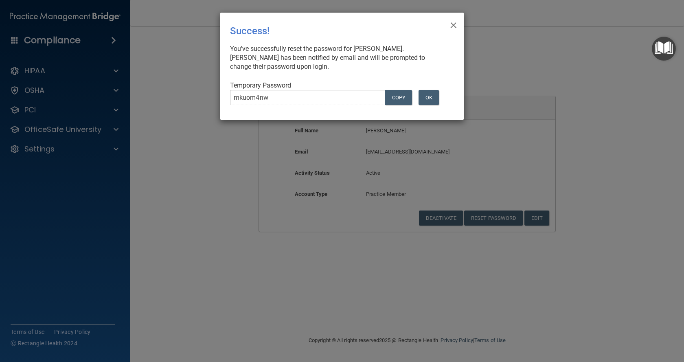 This screenshot has height=362, width=684. I want to click on div: Success!, so click(325, 31).